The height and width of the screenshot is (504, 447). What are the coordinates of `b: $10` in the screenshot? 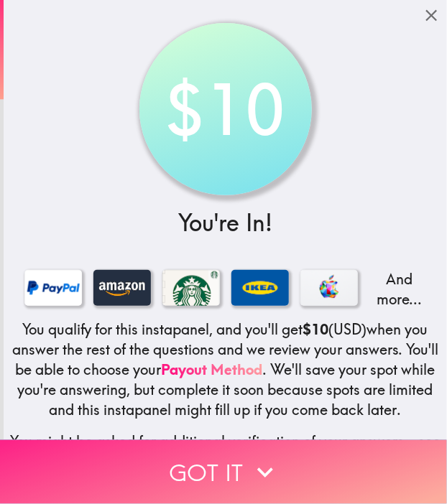 It's located at (316, 329).